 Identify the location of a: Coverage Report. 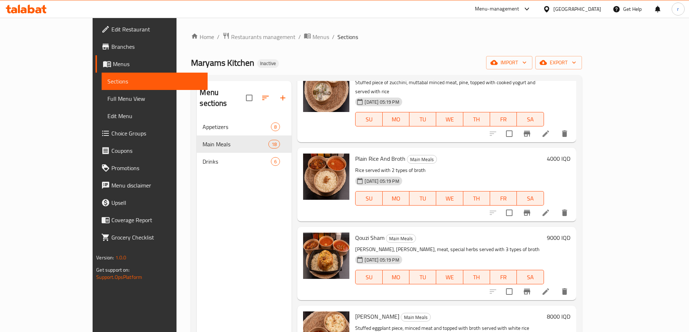
(151, 220).